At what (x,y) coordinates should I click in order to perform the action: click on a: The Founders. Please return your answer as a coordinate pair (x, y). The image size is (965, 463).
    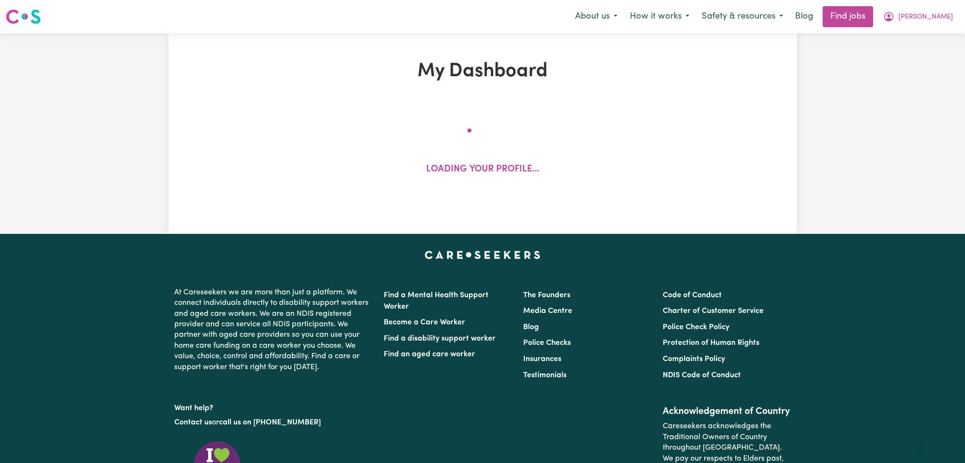
    Looking at the image, I should click on (547, 295).